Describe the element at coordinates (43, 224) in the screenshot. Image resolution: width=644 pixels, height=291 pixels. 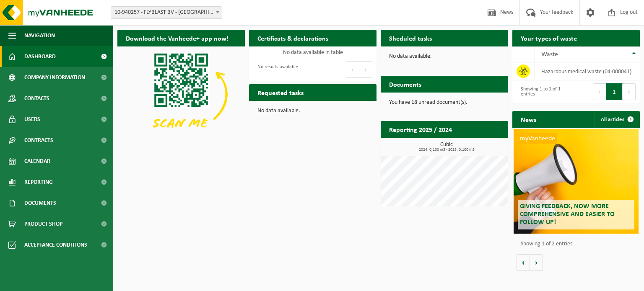
I see `span: Product Shop` at that location.